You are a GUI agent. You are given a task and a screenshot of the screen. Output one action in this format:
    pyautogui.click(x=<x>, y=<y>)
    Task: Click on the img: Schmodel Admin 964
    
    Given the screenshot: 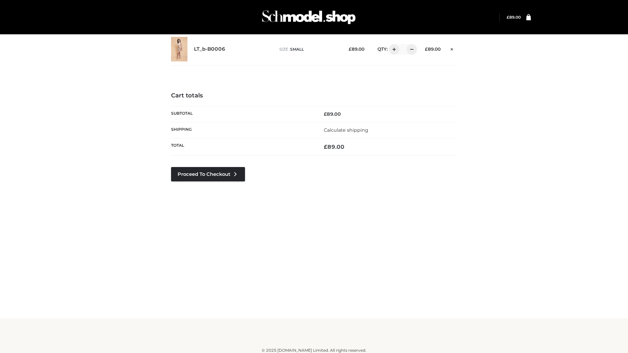 What is the action you would take?
    pyautogui.click(x=309, y=17)
    